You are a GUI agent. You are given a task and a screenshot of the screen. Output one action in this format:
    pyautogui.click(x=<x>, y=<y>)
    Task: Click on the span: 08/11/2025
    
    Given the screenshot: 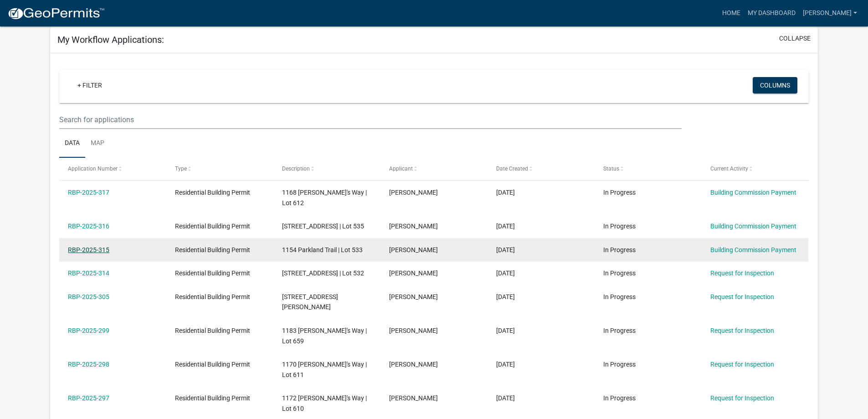 What is the action you would take?
    pyautogui.click(x=506, y=297)
    